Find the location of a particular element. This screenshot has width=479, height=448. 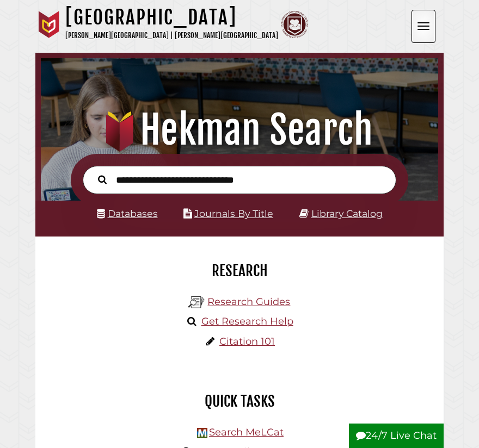

a: Get Research Help is located at coordinates (247, 322).